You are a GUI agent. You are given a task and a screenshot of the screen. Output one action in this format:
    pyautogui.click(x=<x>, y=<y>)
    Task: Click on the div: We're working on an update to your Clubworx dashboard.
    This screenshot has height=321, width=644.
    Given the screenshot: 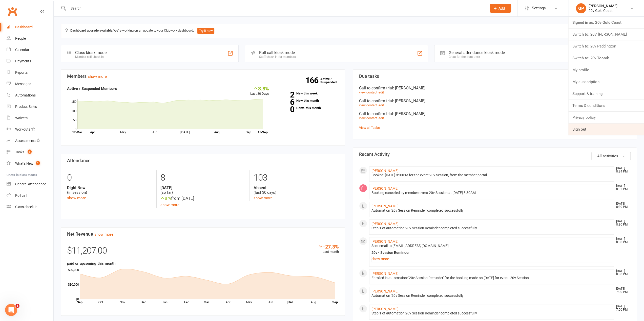 What is the action you would take?
    pyautogui.click(x=348, y=31)
    